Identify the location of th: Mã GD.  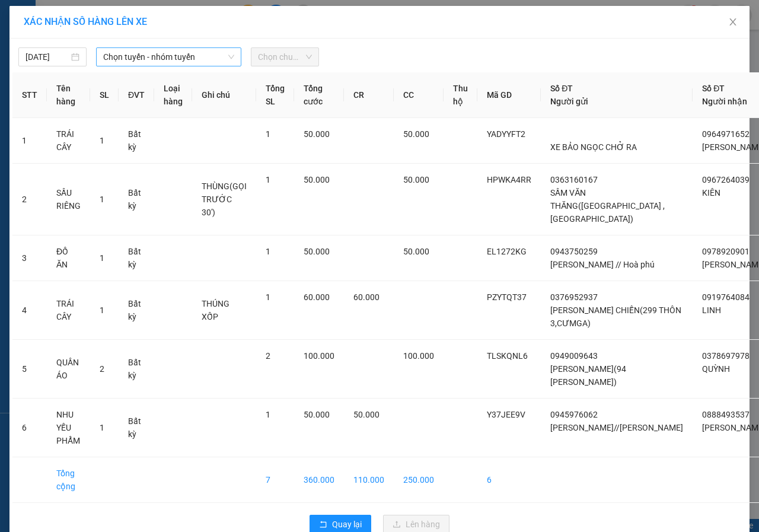
(509, 95).